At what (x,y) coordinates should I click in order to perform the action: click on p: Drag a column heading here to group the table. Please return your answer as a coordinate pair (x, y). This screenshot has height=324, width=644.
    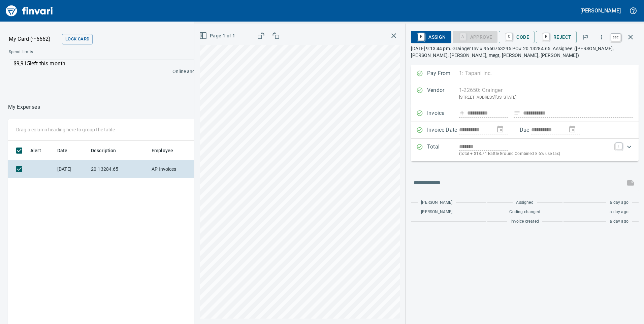
    Looking at the image, I should click on (66, 130).